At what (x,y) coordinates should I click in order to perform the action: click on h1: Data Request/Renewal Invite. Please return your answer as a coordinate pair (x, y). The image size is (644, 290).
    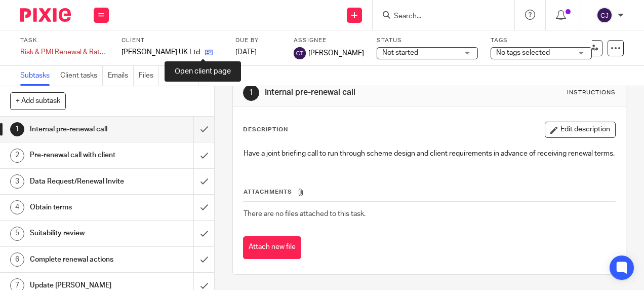
    Looking at the image, I should click on (81, 182).